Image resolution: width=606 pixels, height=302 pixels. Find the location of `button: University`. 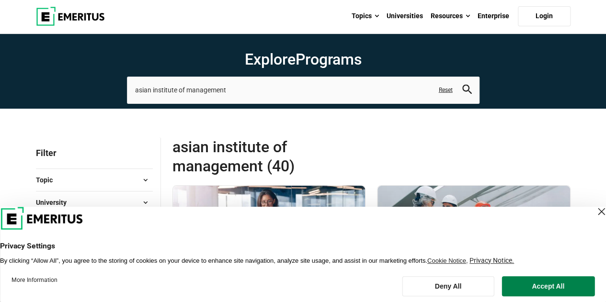

button: University is located at coordinates (94, 203).